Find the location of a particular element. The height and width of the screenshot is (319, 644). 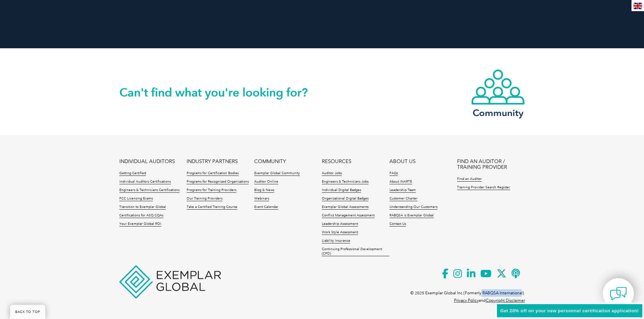

a: Exemplar Global Assessments is located at coordinates (345, 207).